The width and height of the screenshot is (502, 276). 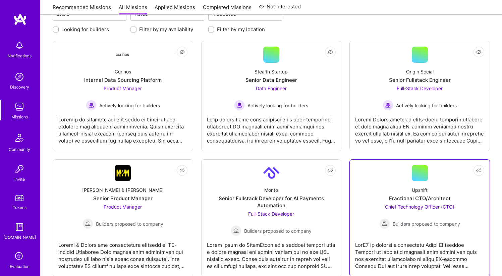 What do you see at coordinates (419, 127) in the screenshot?
I see `div: Loremi Dolors ametc ad elits-doeiu temporin utlabore et dolo magna aliqu EN-adminim veniamqu nost...` at bounding box center [419, 127].